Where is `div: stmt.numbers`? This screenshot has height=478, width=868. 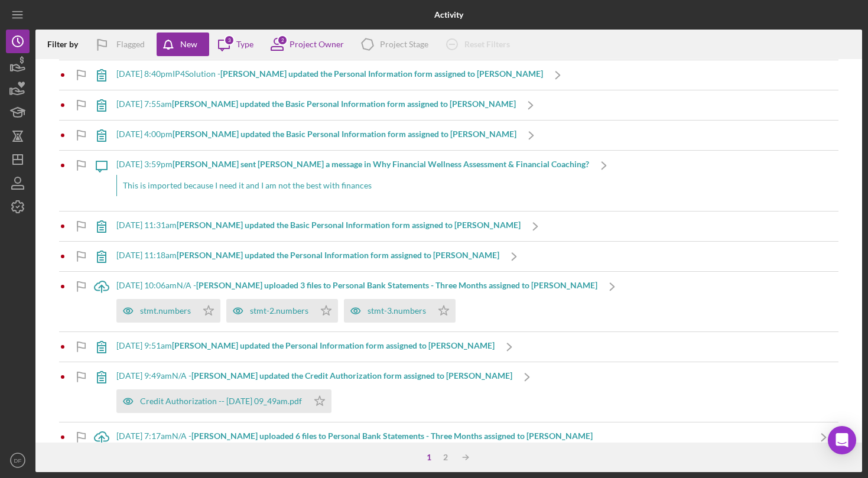
div: stmt.numbers is located at coordinates (165, 311).